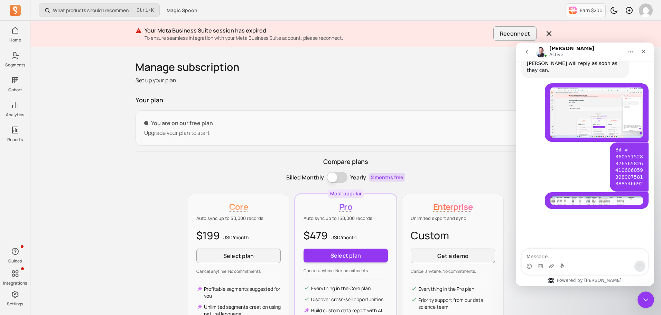  What do you see at coordinates (614, 10) in the screenshot?
I see `button: Toggle dark mode` at bounding box center [614, 10].